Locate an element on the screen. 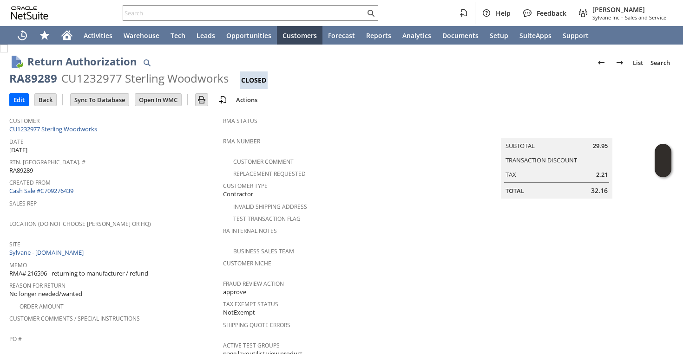 The height and width of the screenshot is (354, 683). span: Customers is located at coordinates (300, 35).